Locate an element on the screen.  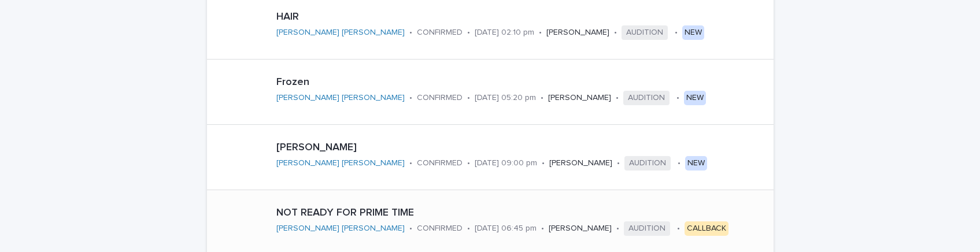
div: CALLBACK is located at coordinates (707, 228).